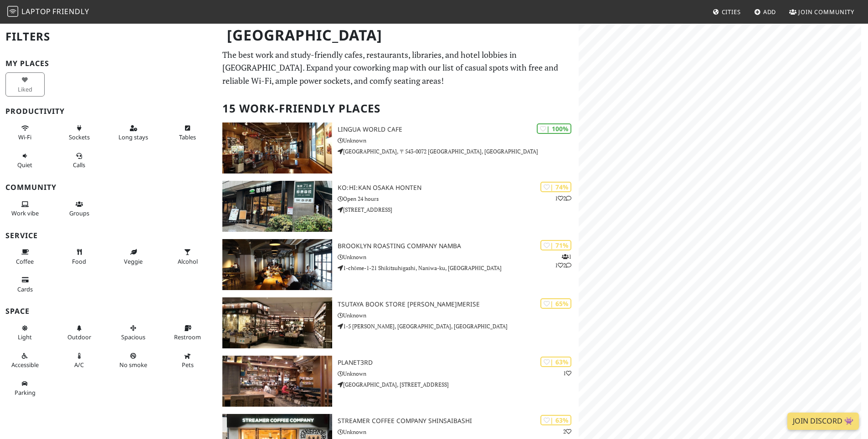 Image resolution: width=868 pixels, height=439 pixels. Describe the element at coordinates (78, 365) in the screenshot. I see `span: Air conditioned` at that location.